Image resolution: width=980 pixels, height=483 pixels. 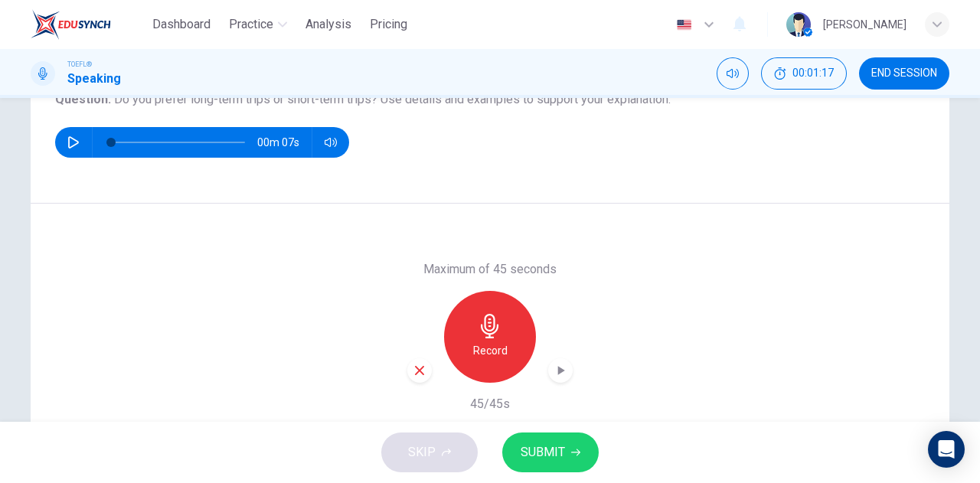 What do you see at coordinates (490, 404) in the screenshot?
I see `h6: 45/45s` at bounding box center [490, 404].